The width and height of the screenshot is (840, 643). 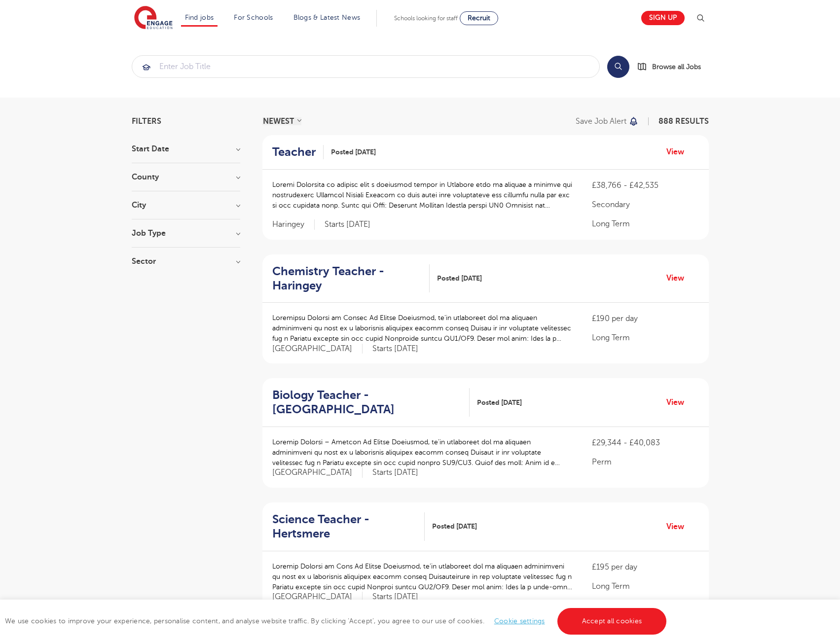 What do you see at coordinates (426, 18) in the screenshot?
I see `span: Schools looking for staff` at bounding box center [426, 18].